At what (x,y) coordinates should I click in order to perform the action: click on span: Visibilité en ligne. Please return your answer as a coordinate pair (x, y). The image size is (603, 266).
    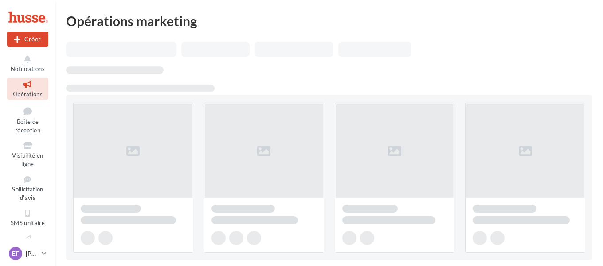
    Looking at the image, I should click on (27, 159).